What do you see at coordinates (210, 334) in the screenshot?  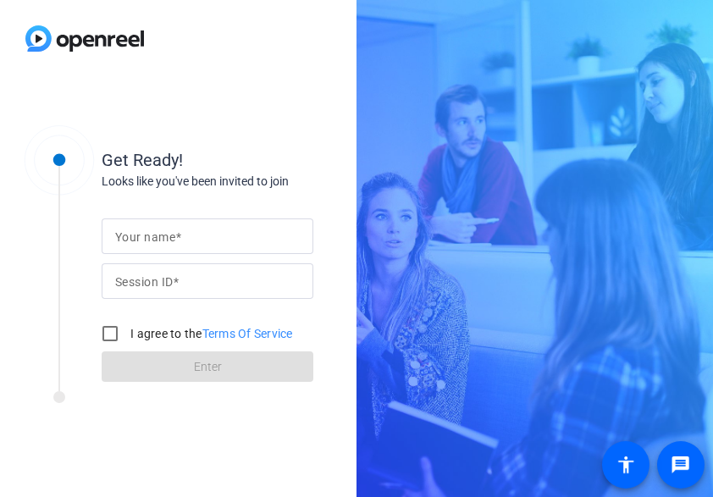 I see `label: I agree to the` at bounding box center [210, 334].